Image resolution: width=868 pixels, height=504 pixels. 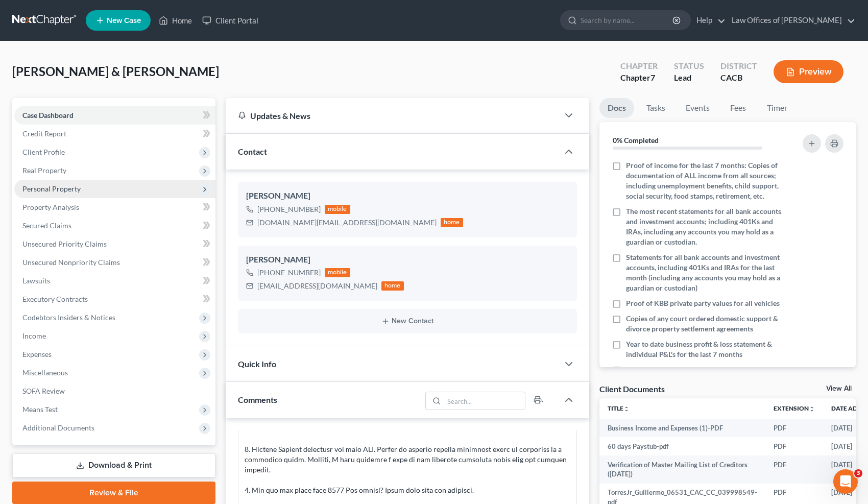 I want to click on div: CACB, so click(x=739, y=78).